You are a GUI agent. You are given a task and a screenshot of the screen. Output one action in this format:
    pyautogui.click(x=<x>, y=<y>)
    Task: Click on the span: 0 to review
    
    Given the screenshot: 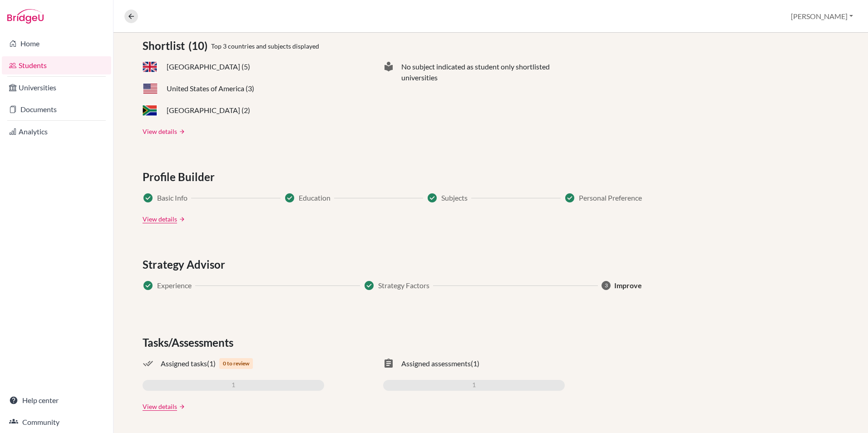 What is the action you would take?
    pyautogui.click(x=236, y=364)
    